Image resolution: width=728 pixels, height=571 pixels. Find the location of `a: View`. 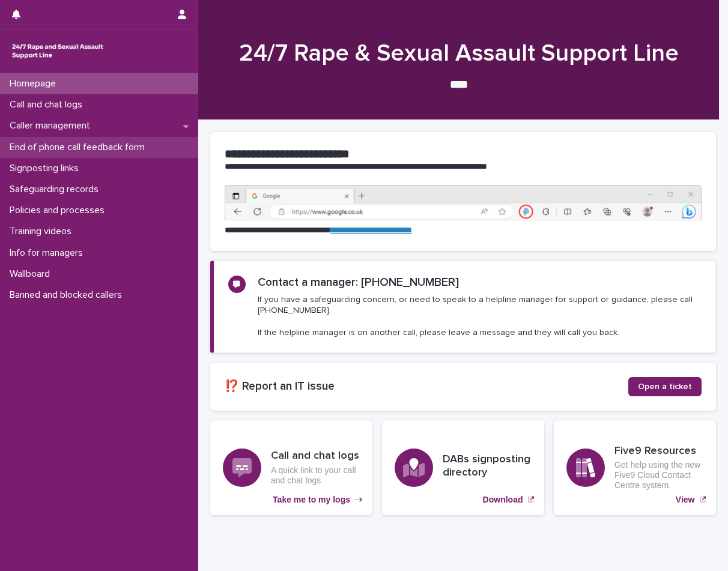

a: View is located at coordinates (635, 468).